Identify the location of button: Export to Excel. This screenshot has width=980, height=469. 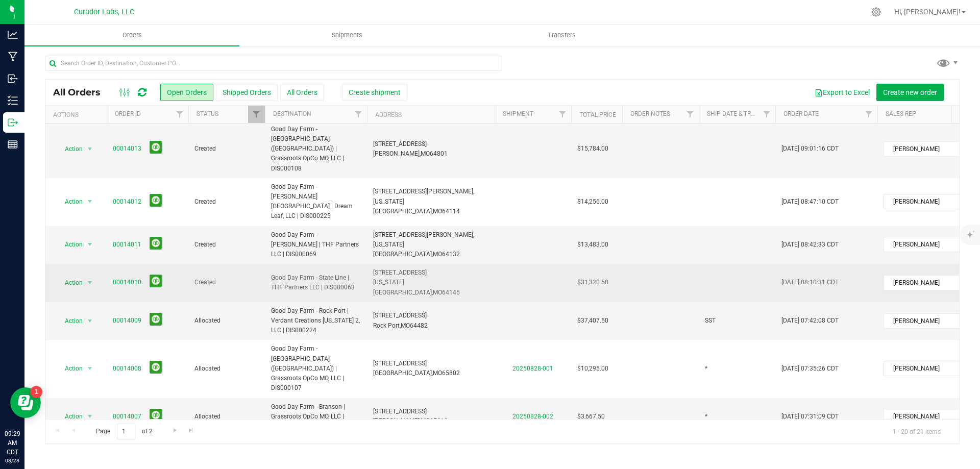
(843, 92).